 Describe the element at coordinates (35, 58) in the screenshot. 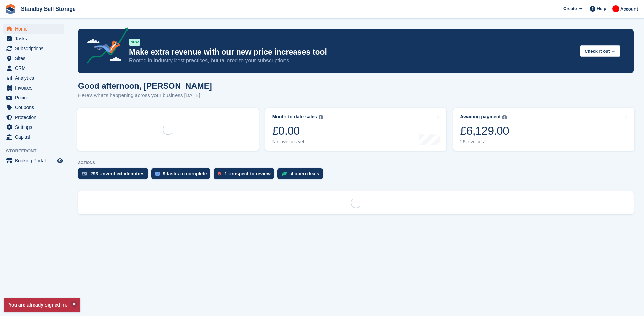

I see `span: Sites` at that location.